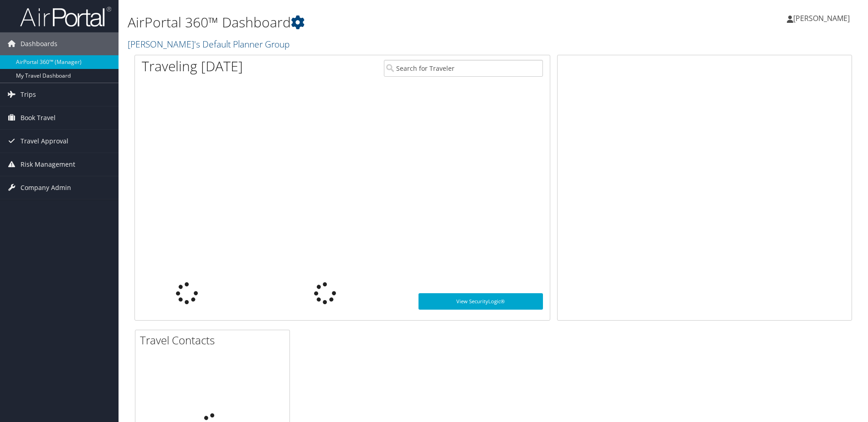 Image resolution: width=868 pixels, height=422 pixels. I want to click on a: View SecurityLogic®, so click(481, 301).